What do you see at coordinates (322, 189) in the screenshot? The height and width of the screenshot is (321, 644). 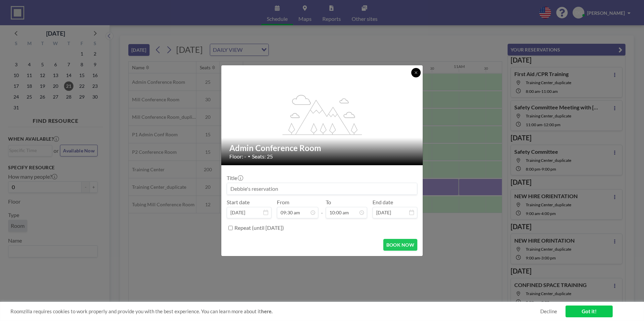 I see `input: Debbie's reservation` at bounding box center [322, 189].